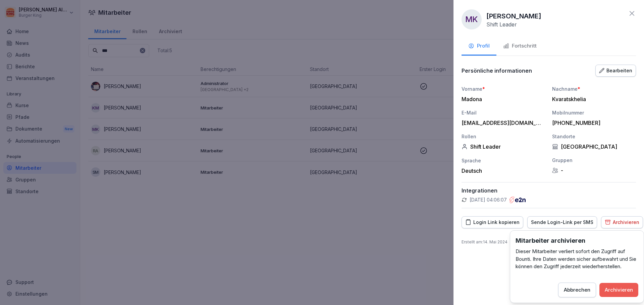 Image resolution: width=644 pixels, height=305 pixels. Describe the element at coordinates (520, 46) in the screenshot. I see `div: Fortschritt` at that location.